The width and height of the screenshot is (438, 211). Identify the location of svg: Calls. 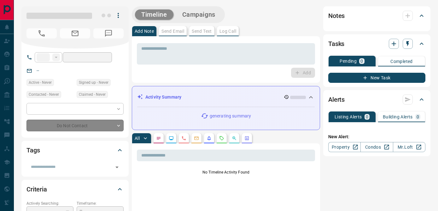
(184, 139).